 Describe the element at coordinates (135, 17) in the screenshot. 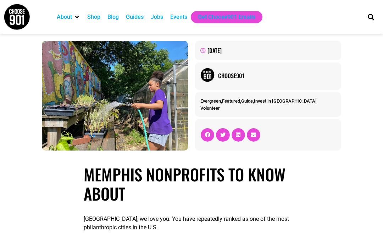

I see `a: Guides` at that location.